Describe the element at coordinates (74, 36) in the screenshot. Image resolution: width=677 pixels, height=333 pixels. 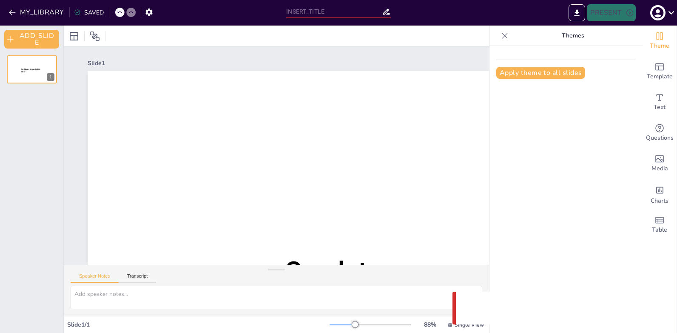
I see `div: Layout` at that location.